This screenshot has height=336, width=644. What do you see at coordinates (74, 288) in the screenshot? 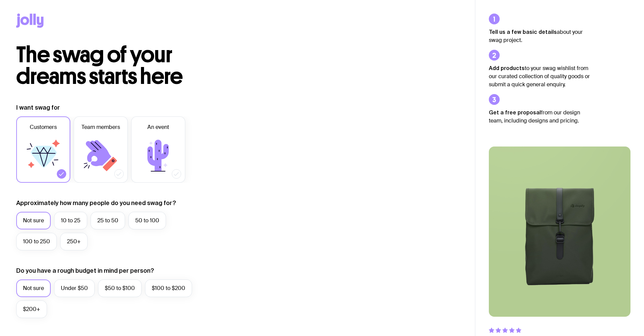
I see `label: Under $50` at bounding box center [74, 288].